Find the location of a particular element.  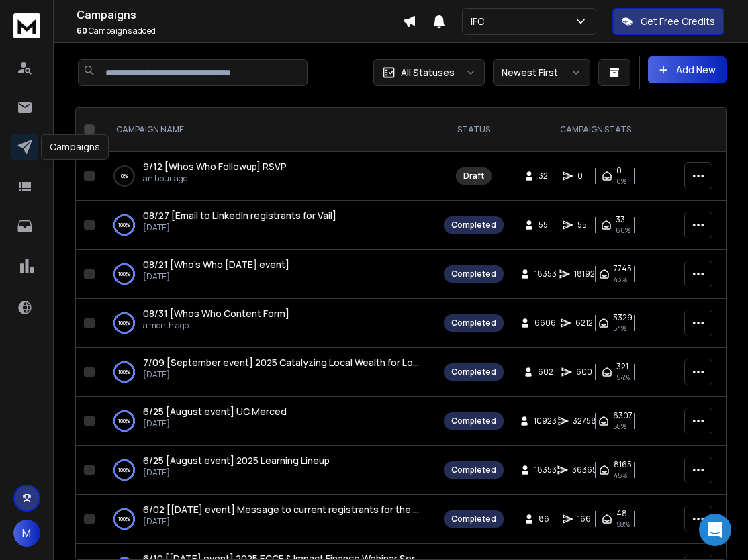

span: 18192 is located at coordinates (584, 274).